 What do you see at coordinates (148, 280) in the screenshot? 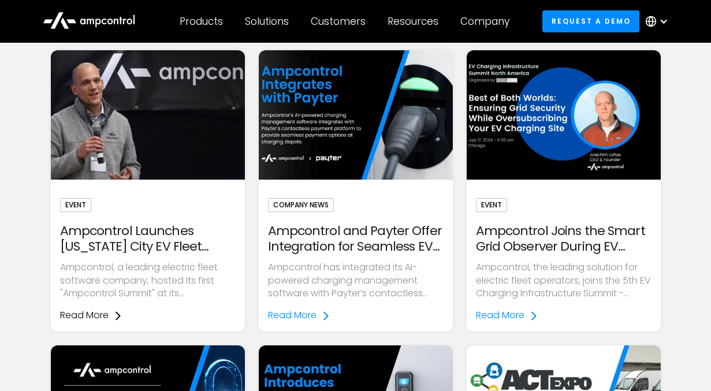
I see `p: Ampcontrol, a leading electric fleet software company, hosted its first "Ampcontrol Summit" at it...` at bounding box center [148, 280].